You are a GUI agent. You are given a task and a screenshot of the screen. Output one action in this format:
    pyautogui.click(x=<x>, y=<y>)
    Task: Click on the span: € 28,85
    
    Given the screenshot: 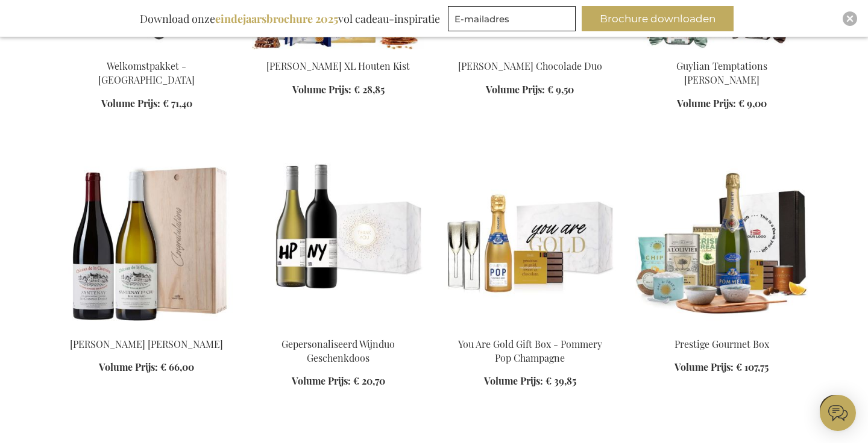 What is the action you would take?
    pyautogui.click(x=369, y=89)
    